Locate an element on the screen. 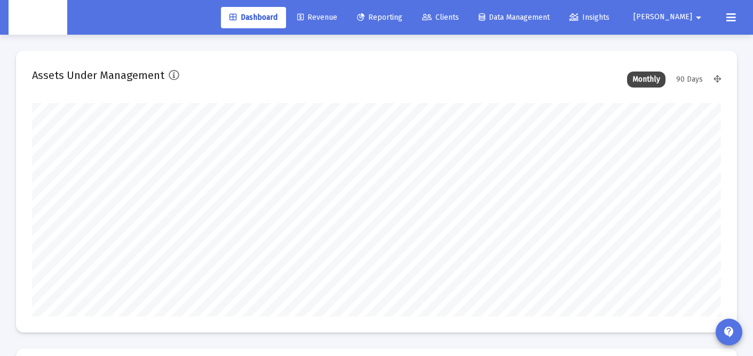 The width and height of the screenshot is (753, 356). span: Insights is located at coordinates (589, 17).